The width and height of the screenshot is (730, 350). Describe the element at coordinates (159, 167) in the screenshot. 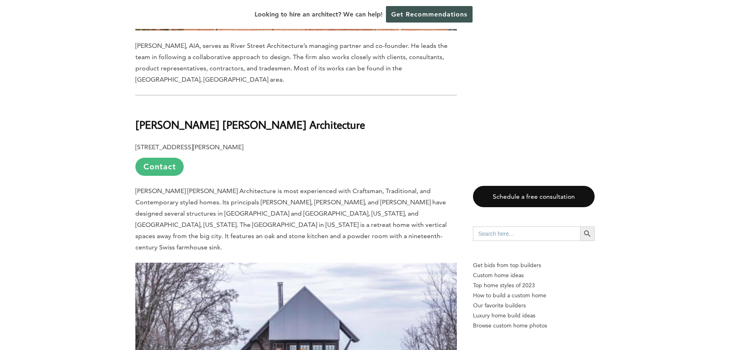

I see `a: Contact` at that location.